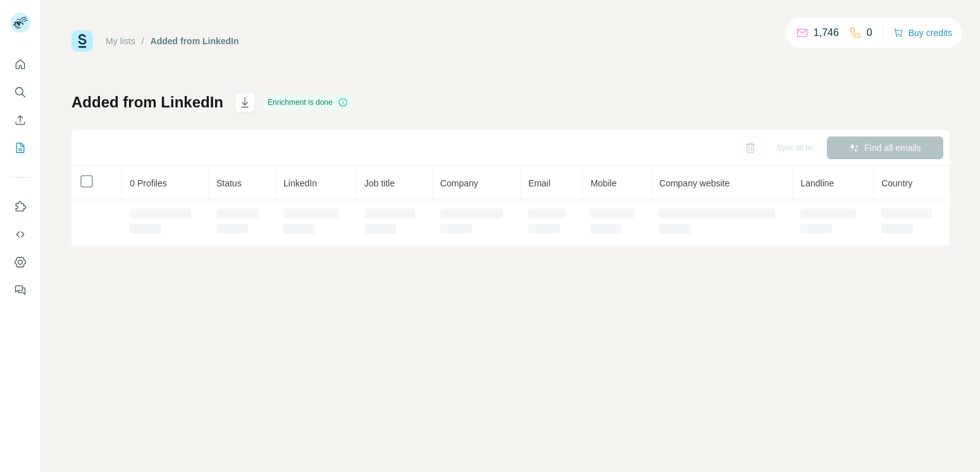 Image resolution: width=980 pixels, height=472 pixels. Describe the element at coordinates (869, 33) in the screenshot. I see `p: 0` at that location.